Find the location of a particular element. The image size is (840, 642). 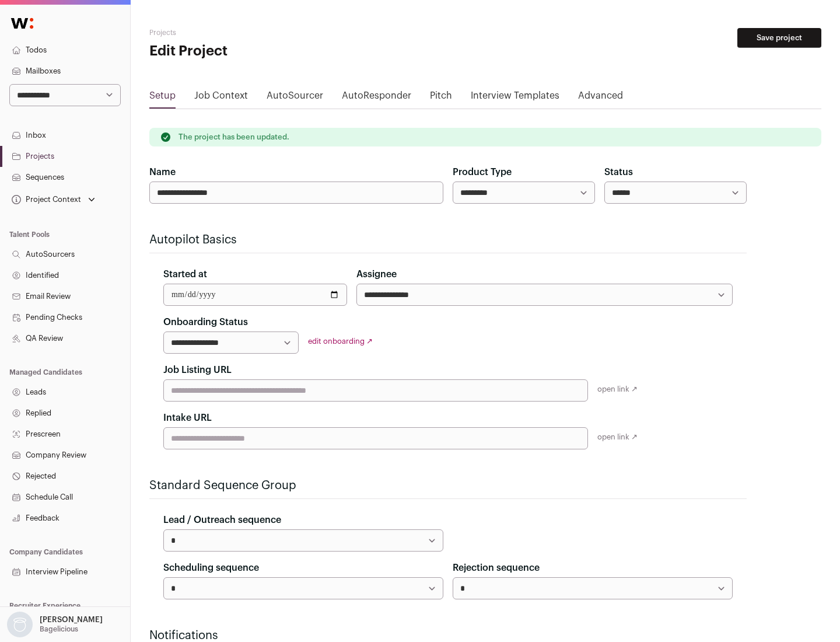

img: Wellfound is located at coordinates (22, 23).